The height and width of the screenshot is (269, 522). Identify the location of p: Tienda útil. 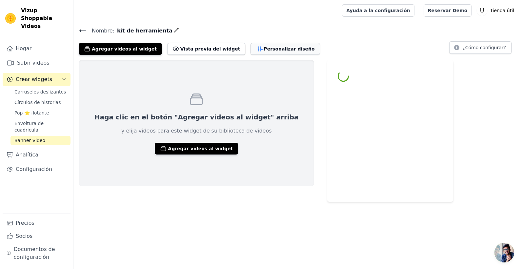
(502, 10).